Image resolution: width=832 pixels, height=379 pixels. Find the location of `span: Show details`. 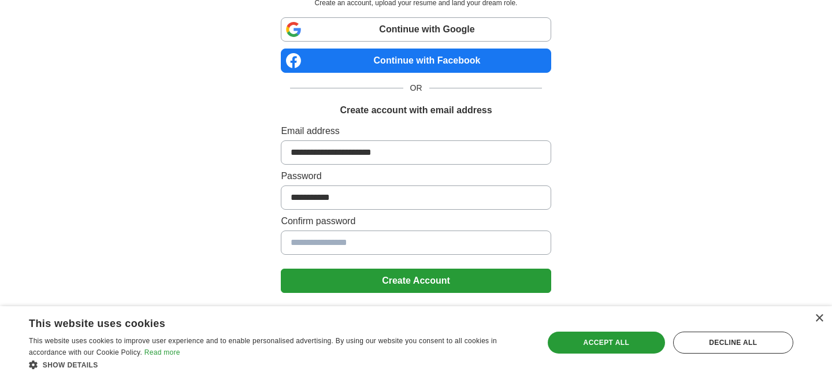

span: Show details is located at coordinates (70, 365).